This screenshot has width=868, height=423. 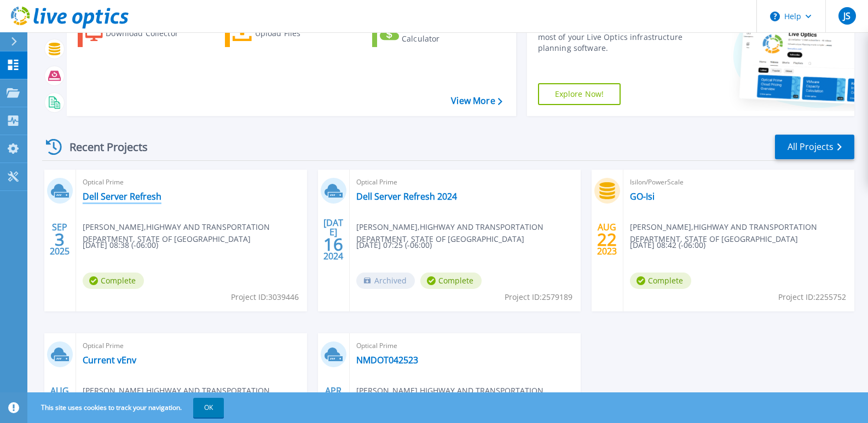 What do you see at coordinates (60, 239) in the screenshot?
I see `div: SEP 2025` at bounding box center [60, 239].